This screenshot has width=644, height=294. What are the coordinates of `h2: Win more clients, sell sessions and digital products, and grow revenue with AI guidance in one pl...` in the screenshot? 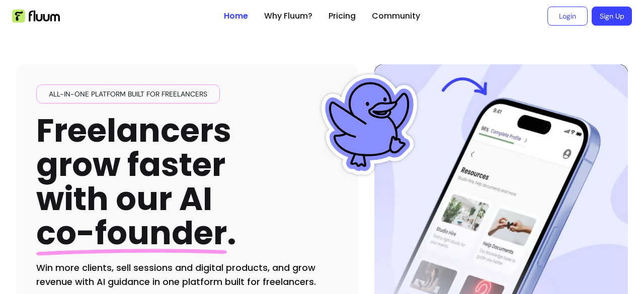 It's located at (187, 276).